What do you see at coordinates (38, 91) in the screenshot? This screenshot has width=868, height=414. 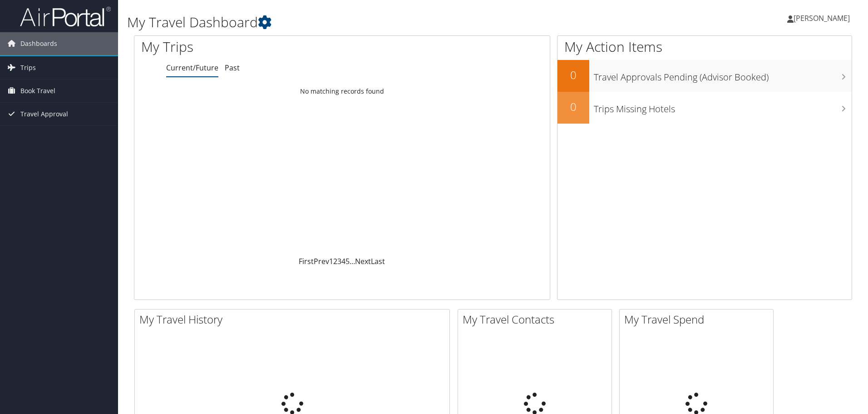 I see `span: Book Travel` at bounding box center [38, 91].